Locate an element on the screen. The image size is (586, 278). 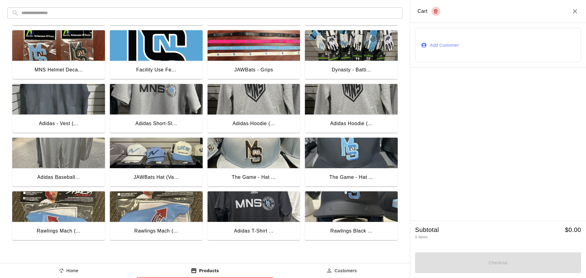
img: Rawlings Mach (LHH) is located at coordinates (59, 207).